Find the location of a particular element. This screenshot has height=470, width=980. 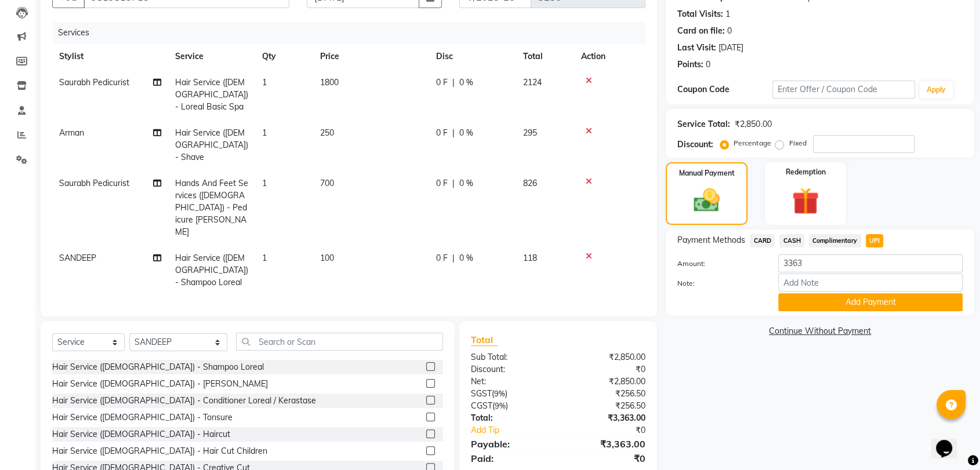

th: Price is located at coordinates (371, 57).